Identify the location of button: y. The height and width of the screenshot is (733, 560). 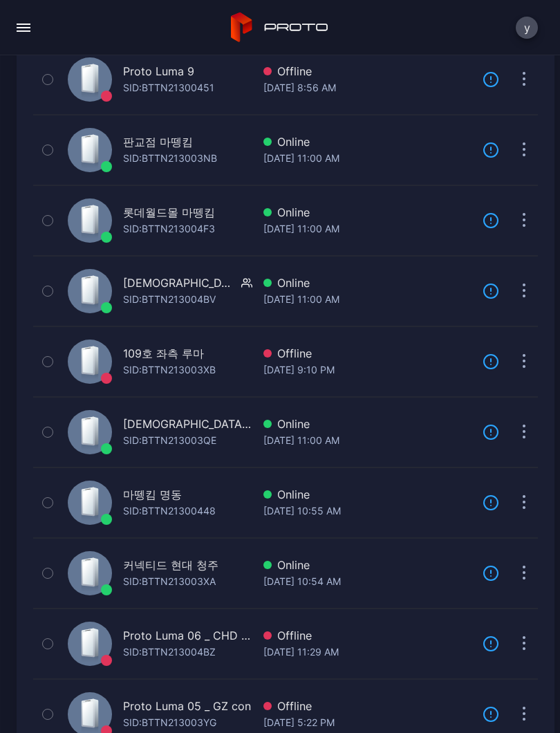
(527, 28).